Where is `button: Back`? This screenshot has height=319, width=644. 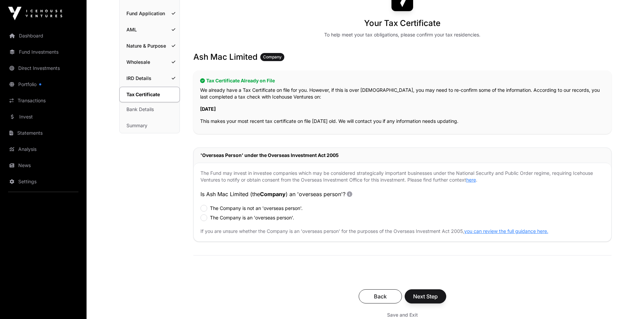
button: Back is located at coordinates (381, 297).